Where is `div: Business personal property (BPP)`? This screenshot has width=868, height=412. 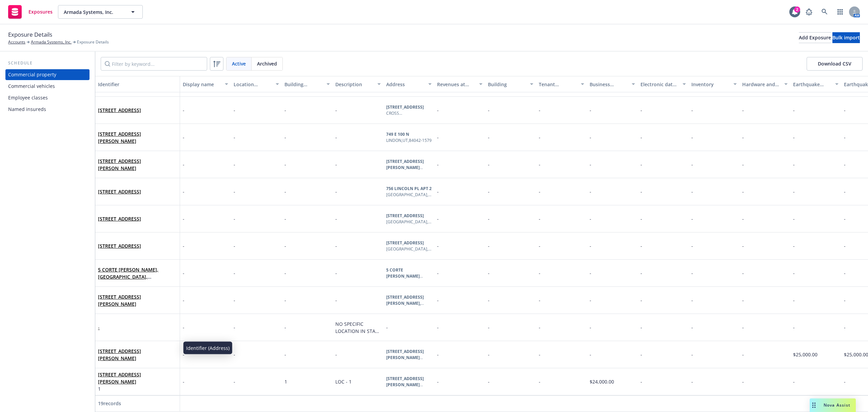 div: Business personal property (BPP) is located at coordinates (609, 84).